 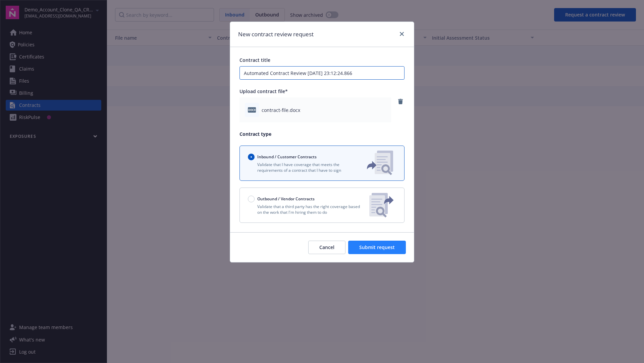 What do you see at coordinates (251, 199) in the screenshot?
I see `input: Outbound / Vendor Contracts` at bounding box center [251, 199].